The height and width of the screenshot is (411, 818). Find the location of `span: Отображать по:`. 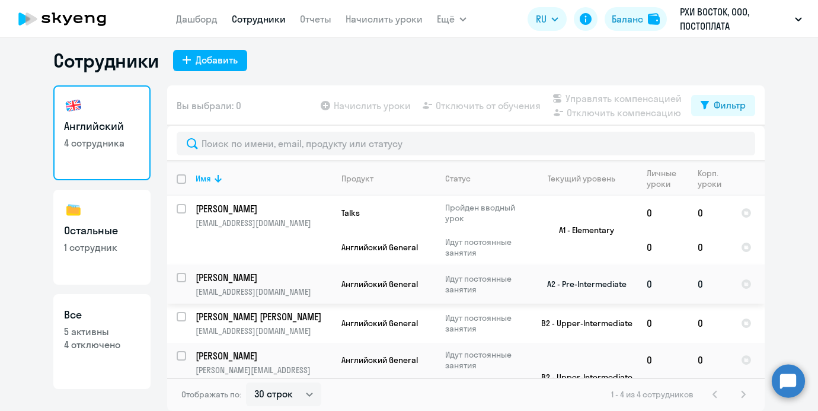

span: Отображать по: is located at coordinates (211, 394).